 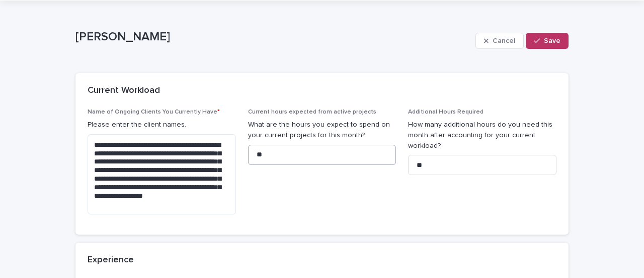 I want to click on button: Cancel, so click(x=500, y=41).